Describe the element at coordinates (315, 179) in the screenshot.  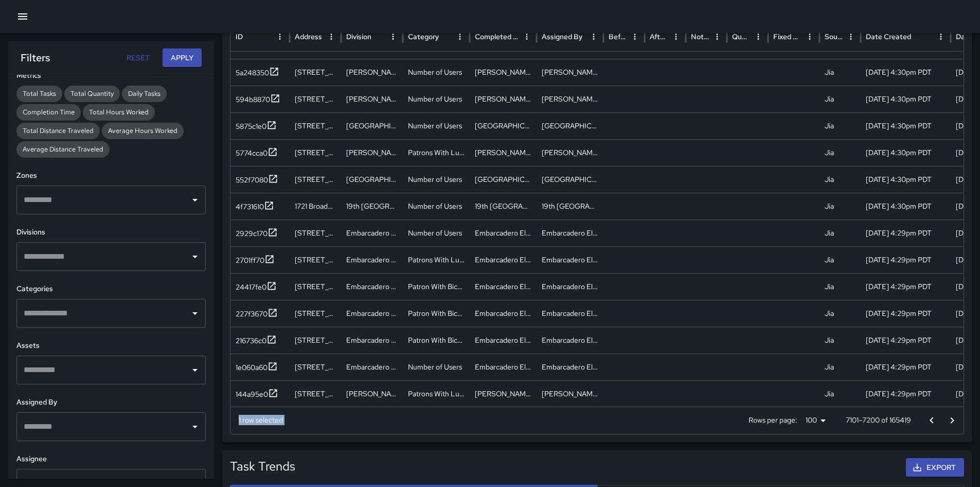
I see `div: 1145 Market Street` at that location.